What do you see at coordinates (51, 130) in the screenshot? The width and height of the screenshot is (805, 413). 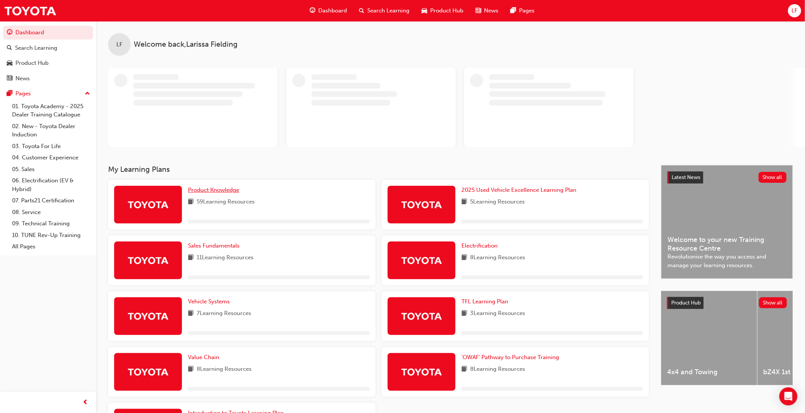 I see `a: 02. New - Toyota Dealer Induction` at bounding box center [51, 130].